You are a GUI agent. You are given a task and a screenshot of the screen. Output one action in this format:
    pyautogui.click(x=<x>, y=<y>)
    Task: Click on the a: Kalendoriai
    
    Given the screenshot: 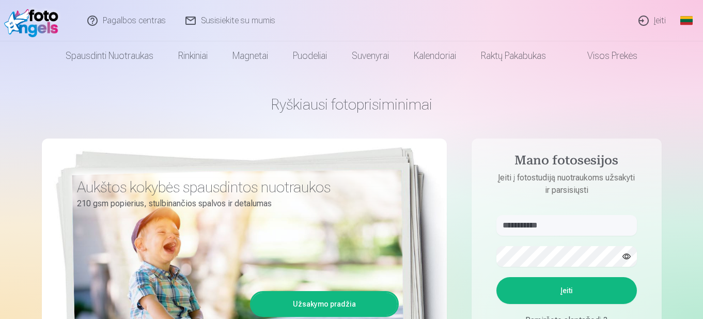 What is the action you would take?
    pyautogui.click(x=435, y=56)
    